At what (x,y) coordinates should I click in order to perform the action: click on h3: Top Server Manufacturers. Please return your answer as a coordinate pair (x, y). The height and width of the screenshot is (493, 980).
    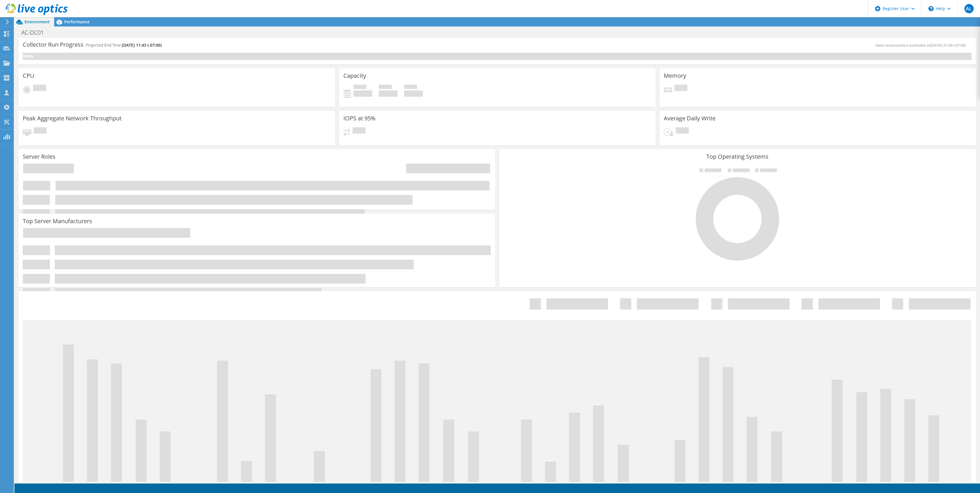
    Looking at the image, I should click on (57, 221).